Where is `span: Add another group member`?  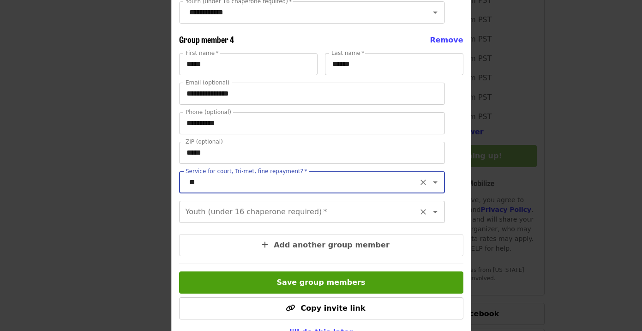 span: Add another group member is located at coordinates (332, 245).